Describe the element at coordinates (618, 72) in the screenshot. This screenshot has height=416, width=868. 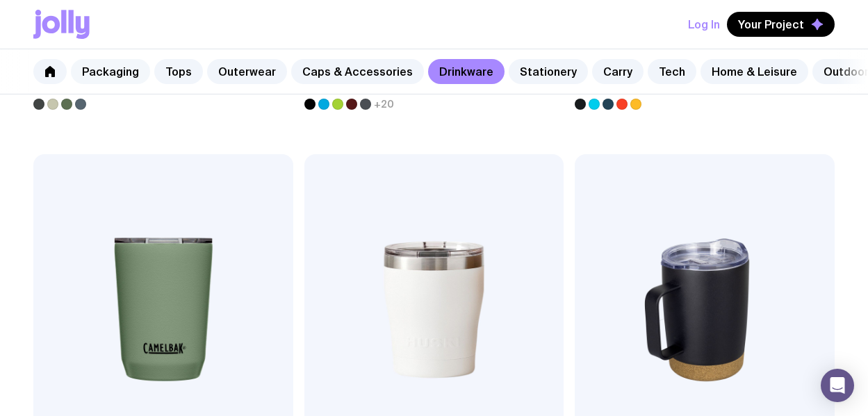
I see `a: Carry` at that location.